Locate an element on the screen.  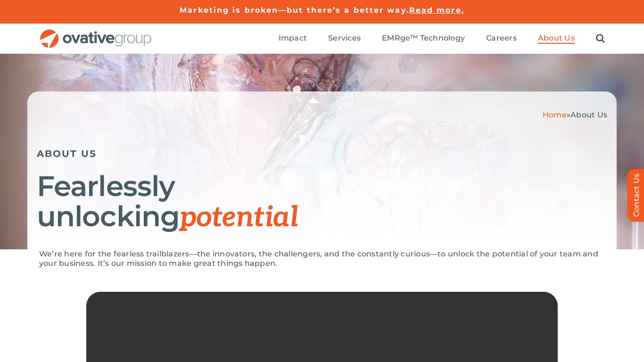
p: We’re here for the fearless trailblazers—the innovators, the challengers, and the constantly curi... is located at coordinates (322, 259).